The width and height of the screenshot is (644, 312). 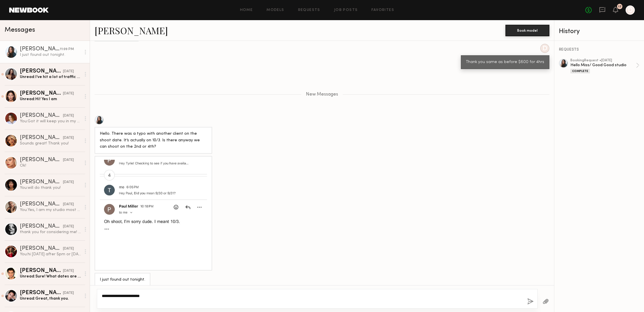 What do you see at coordinates (50, 187) in the screenshot?
I see `div: You: will do thank you!` at bounding box center [50, 187].